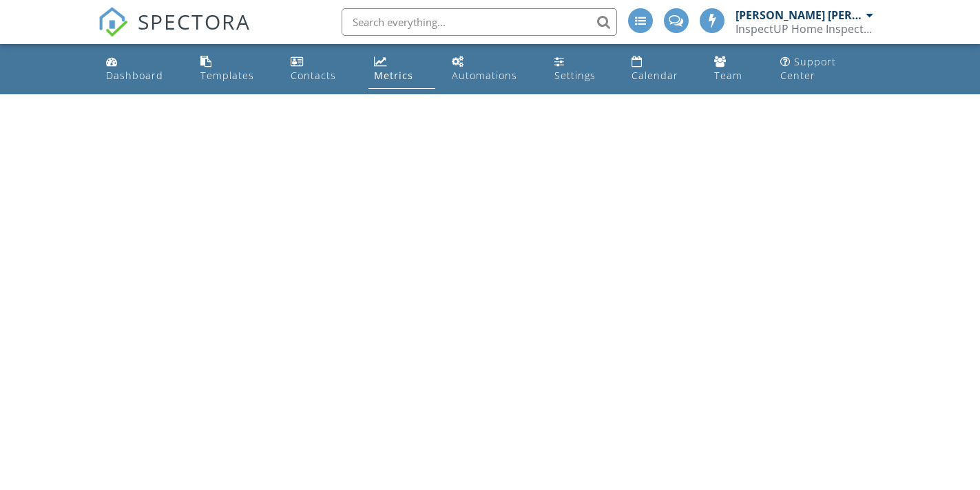 Image resolution: width=980 pixels, height=490 pixels. Describe the element at coordinates (394, 75) in the screenshot. I see `div: Metrics` at that location.